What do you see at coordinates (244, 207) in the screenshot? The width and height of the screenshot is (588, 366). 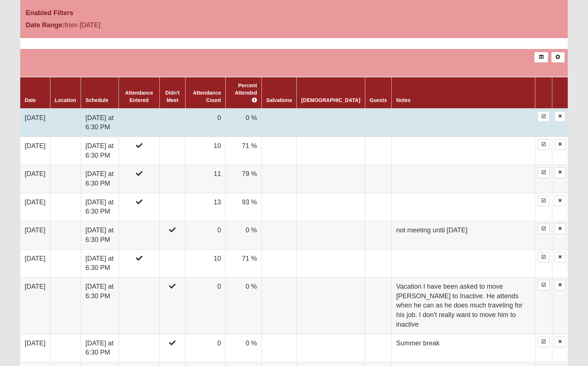 I see `td: 93 %` at bounding box center [244, 207].